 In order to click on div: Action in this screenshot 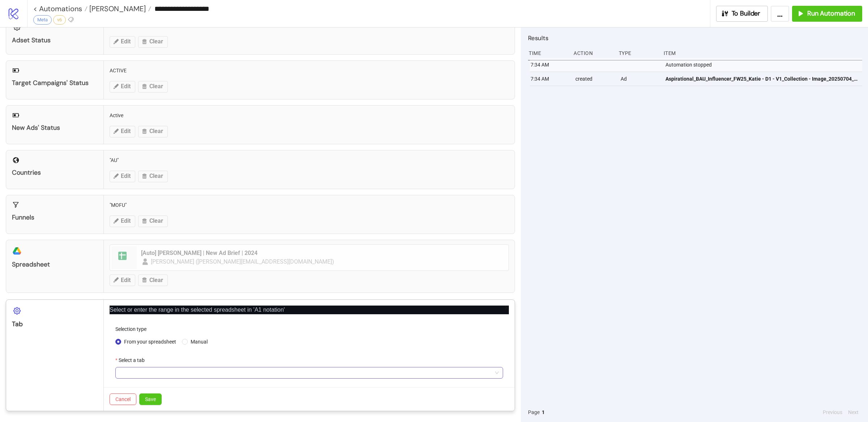, I will do `click(593, 53)`.